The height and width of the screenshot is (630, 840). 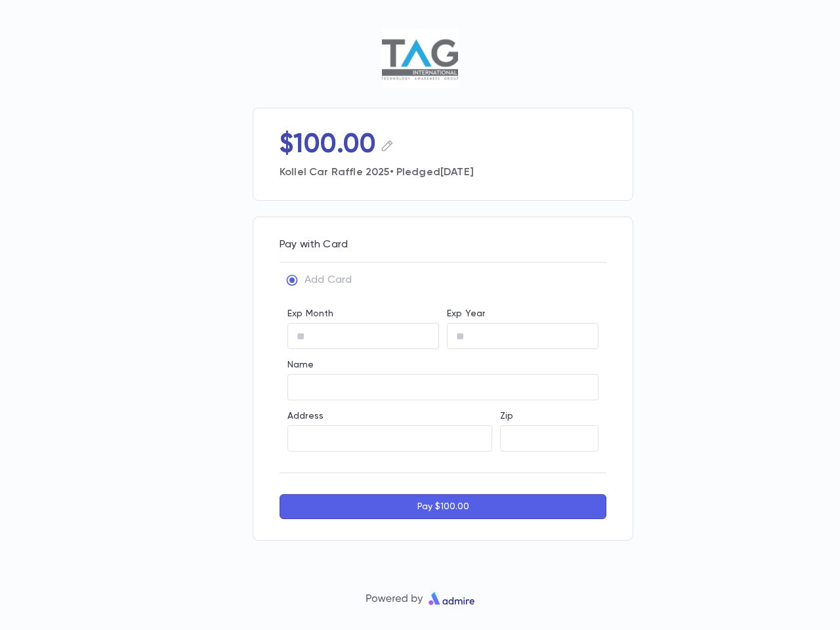 What do you see at coordinates (301, 365) in the screenshot?
I see `label: Name` at bounding box center [301, 365].